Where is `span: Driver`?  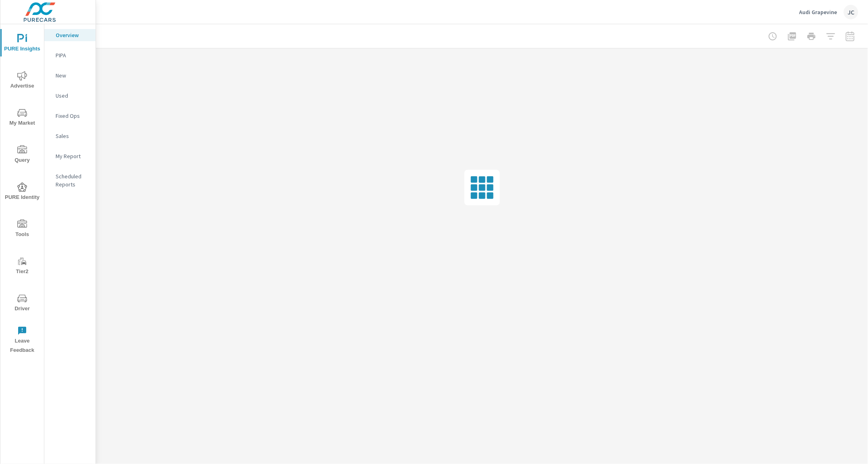 span: Driver is located at coordinates (23, 304).